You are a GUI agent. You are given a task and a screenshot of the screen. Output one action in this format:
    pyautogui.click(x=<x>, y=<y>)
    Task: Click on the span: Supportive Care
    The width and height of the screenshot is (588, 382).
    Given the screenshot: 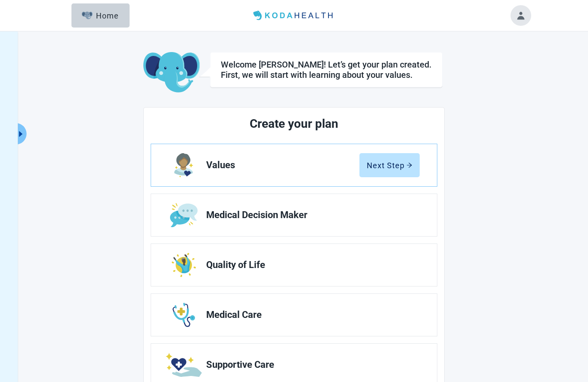 What is the action you would take?
    pyautogui.click(x=309, y=365)
    